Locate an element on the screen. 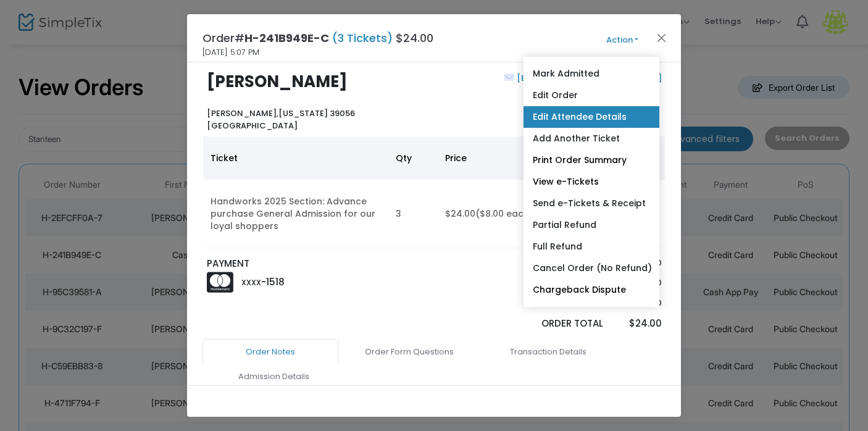 This screenshot has width=868, height=431. div: Data table is located at coordinates (434, 192).